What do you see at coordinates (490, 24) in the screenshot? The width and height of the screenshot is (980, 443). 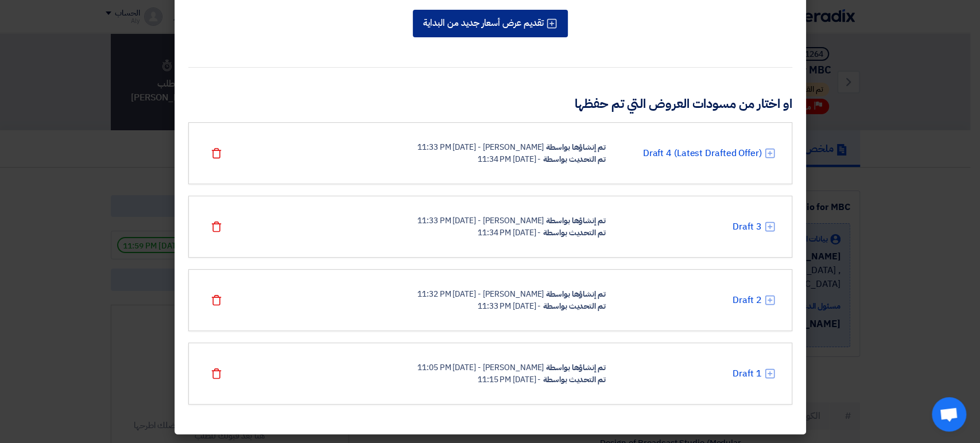 I see `button: تقديم عرض أسعار جديد من البداية` at bounding box center [490, 24].